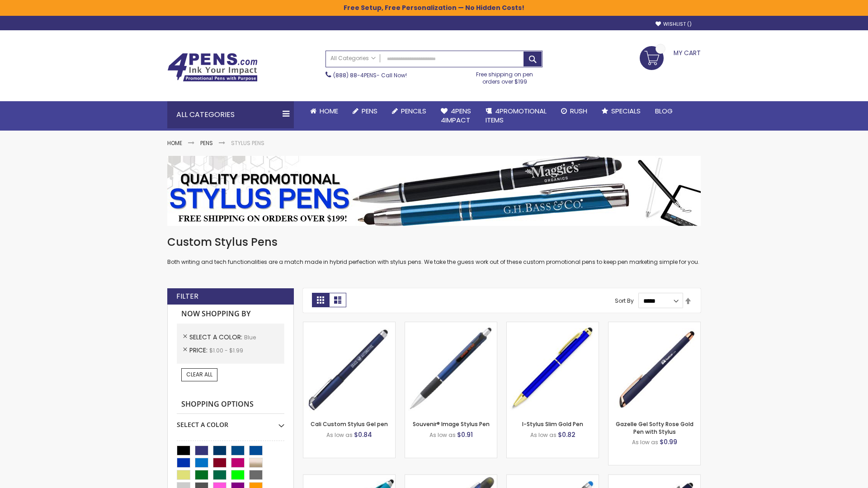  I want to click on span: 4Pens 4impact, so click(456, 115).